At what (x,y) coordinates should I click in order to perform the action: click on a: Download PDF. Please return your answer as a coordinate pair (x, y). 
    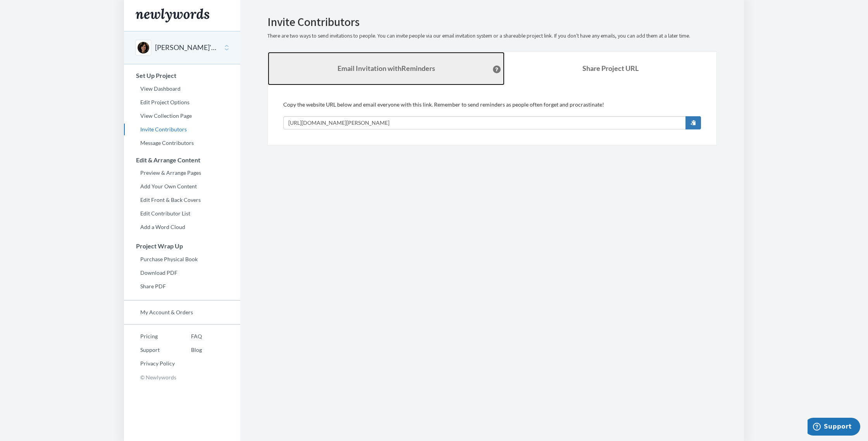
    Looking at the image, I should click on (182, 273).